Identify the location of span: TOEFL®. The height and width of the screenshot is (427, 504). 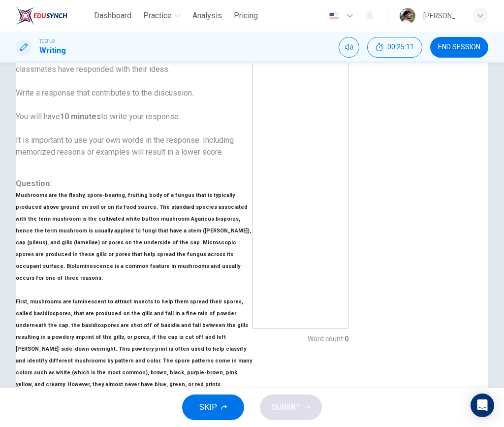
(47, 41).